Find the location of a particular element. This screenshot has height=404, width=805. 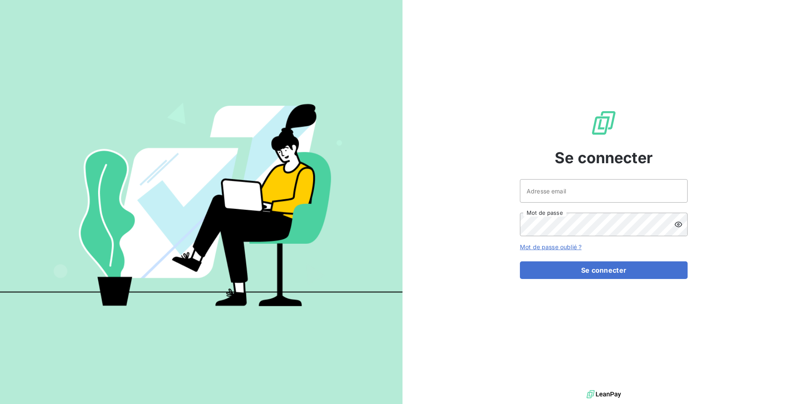

span: Se connecter is located at coordinates (604, 158).